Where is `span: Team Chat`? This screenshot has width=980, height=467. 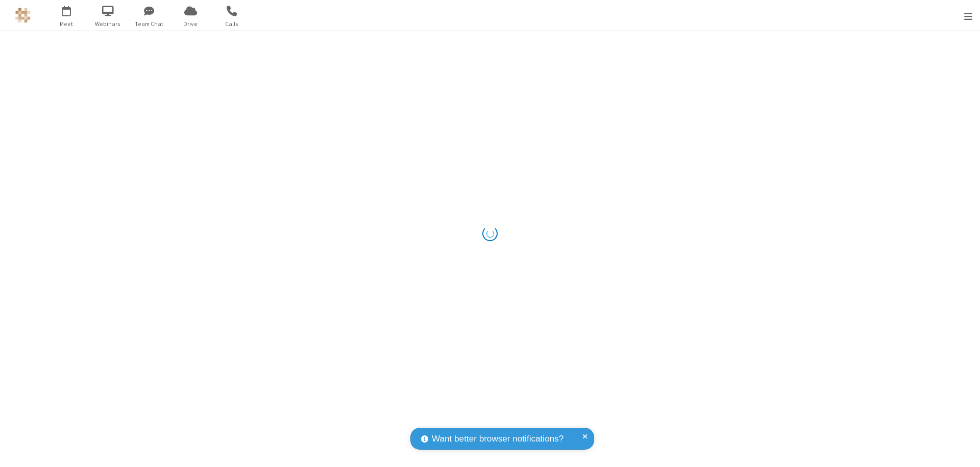
span: Team Chat is located at coordinates (149, 24).